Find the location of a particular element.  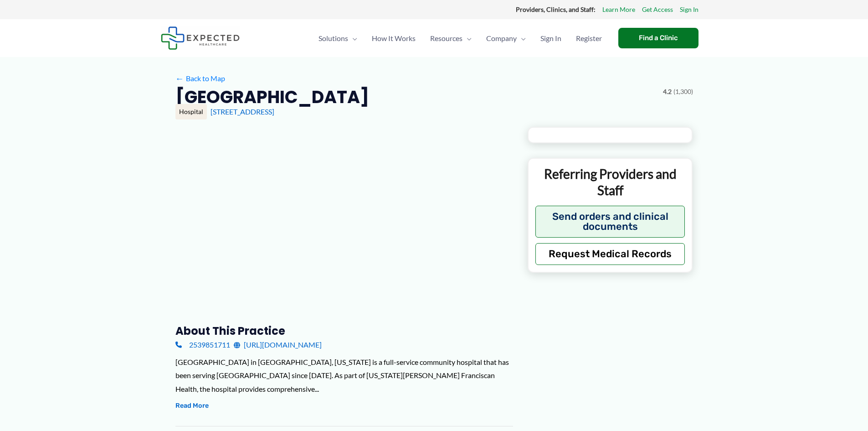

button: Read More is located at coordinates (192, 406).